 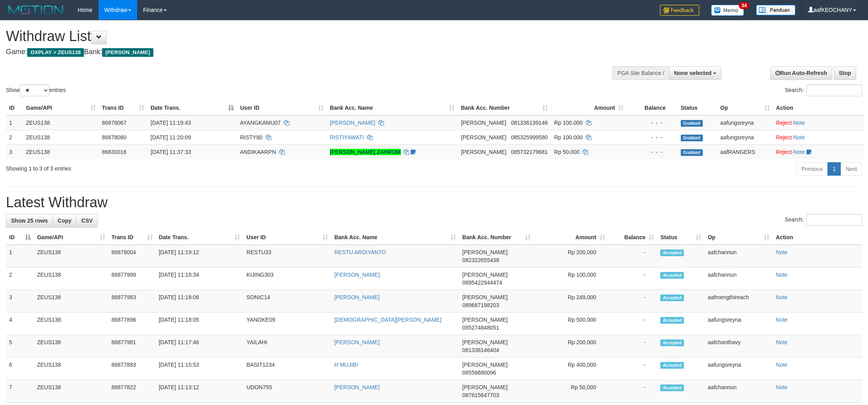 What do you see at coordinates (132, 279) in the screenshot?
I see `td: 86877999` at bounding box center [132, 279].